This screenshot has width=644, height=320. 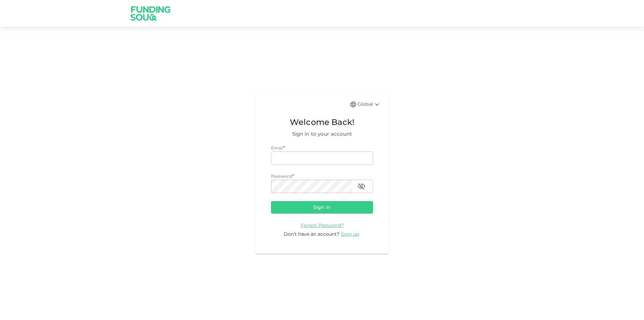 I want to click on input: password, so click(x=312, y=186).